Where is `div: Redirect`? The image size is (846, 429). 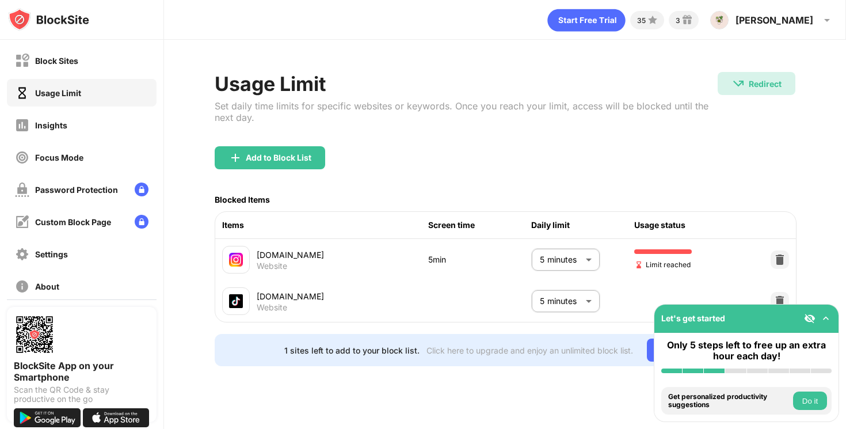
div: Redirect is located at coordinates (765, 83).